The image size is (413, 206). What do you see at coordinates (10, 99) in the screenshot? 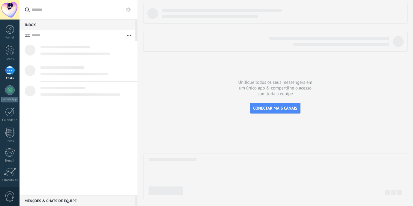
I see `div: WhatsApp` at bounding box center [10, 99].